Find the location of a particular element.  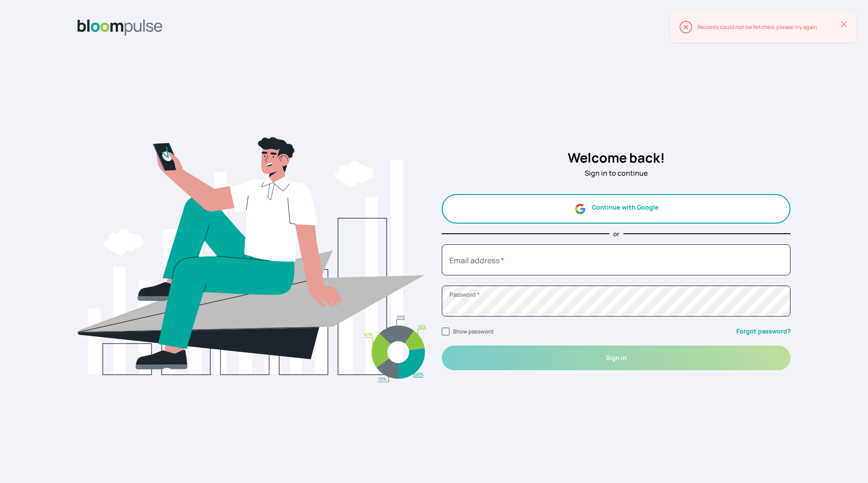

button: Sign in is located at coordinates (616, 357).